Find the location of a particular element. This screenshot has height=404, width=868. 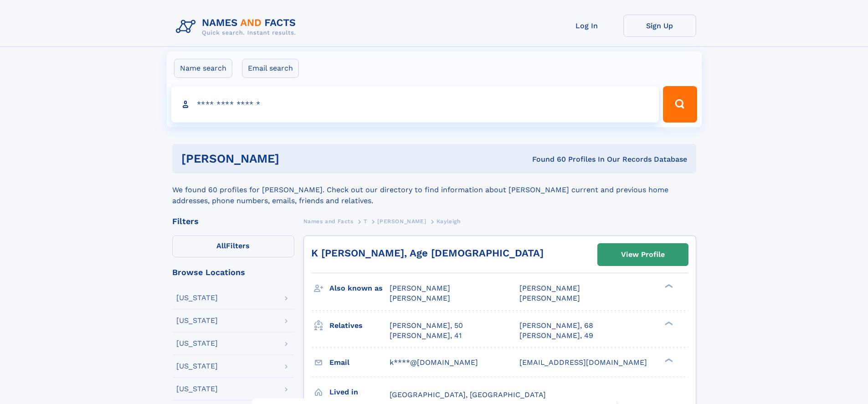

input: search input is located at coordinates (415, 104).